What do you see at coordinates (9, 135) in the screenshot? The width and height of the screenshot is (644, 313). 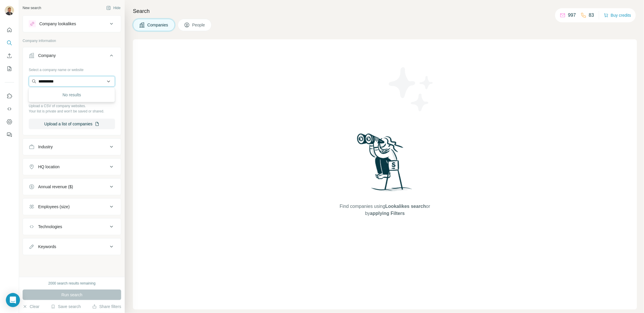 I see `button: Feedback` at bounding box center [9, 135].